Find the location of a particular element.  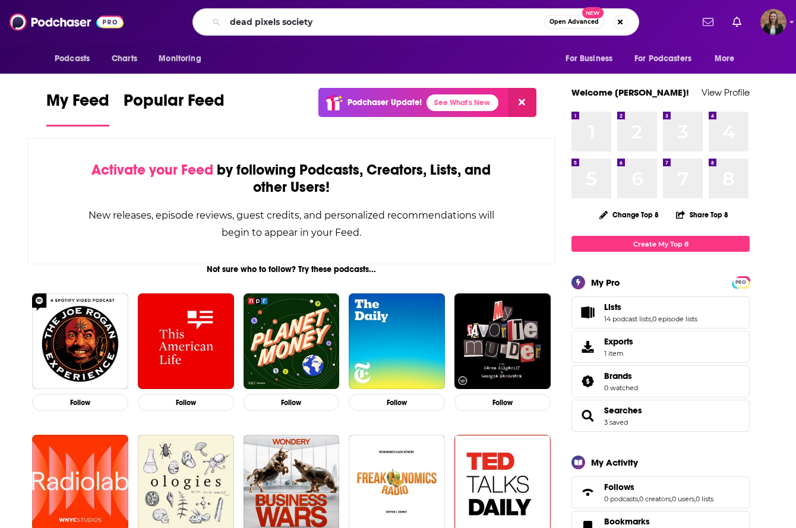

a: Create My Top 8 is located at coordinates (660, 244).